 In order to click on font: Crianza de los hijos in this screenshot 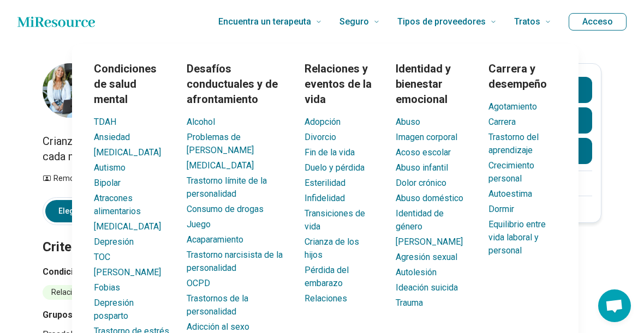, I will do `click(332, 248)`.